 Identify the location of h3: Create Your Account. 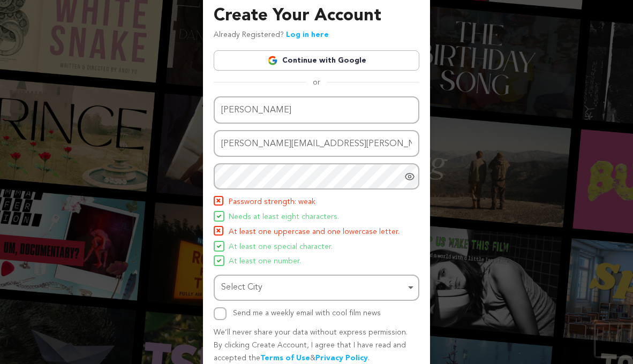
(316, 16).